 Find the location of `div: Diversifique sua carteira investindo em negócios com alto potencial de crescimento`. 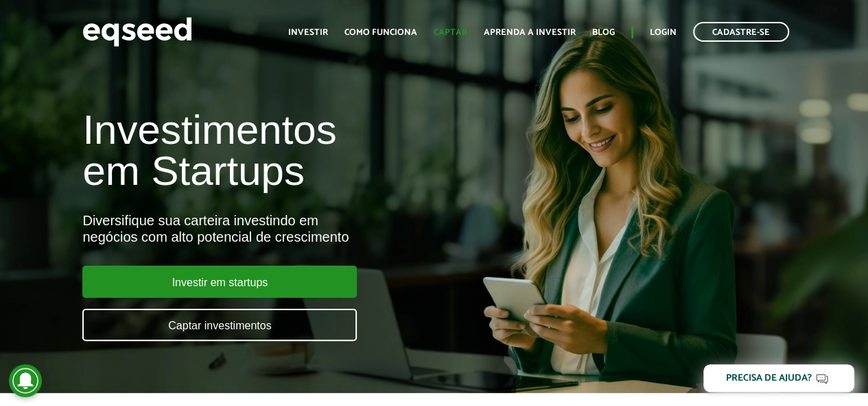

div: Diversifique sua carteira investindo em negócios com alto potencial de crescimento is located at coordinates (289, 229).